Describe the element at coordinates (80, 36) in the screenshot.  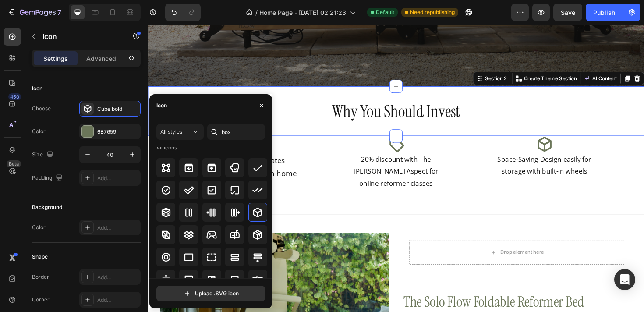
I see `p: Icon` at that location.